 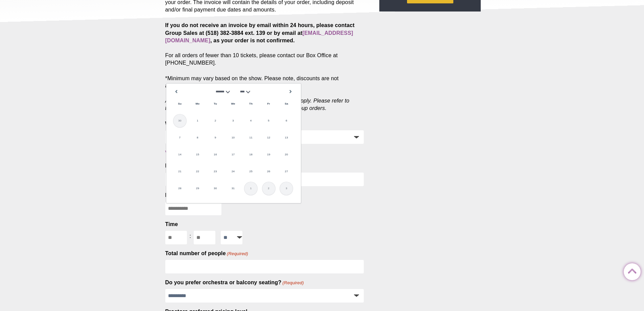 I want to click on select: Select year, so click(x=247, y=92).